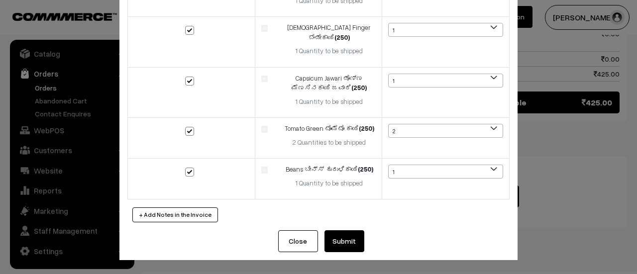  I want to click on button: + Add Notes in the Invoice, so click(175, 215).